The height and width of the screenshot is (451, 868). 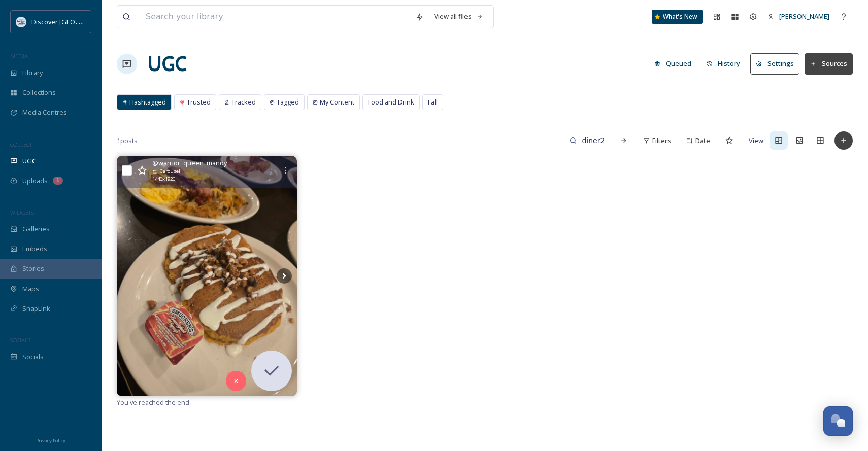 I want to click on span: WIDGETS, so click(x=22, y=212).